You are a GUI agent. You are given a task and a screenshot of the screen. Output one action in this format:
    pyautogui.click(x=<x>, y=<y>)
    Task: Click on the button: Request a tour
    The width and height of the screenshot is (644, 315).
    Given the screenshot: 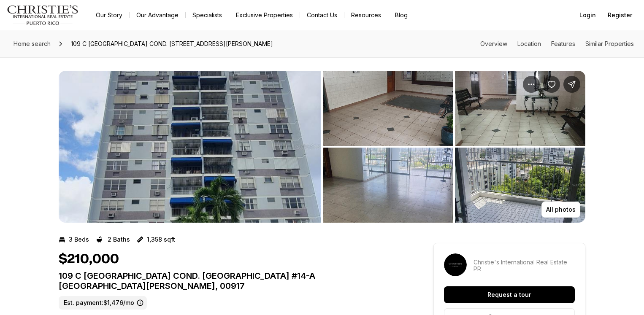 What is the action you would take?
    pyautogui.click(x=509, y=295)
    